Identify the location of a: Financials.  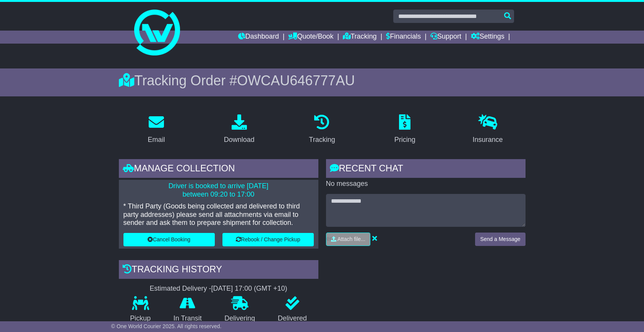
(403, 37).